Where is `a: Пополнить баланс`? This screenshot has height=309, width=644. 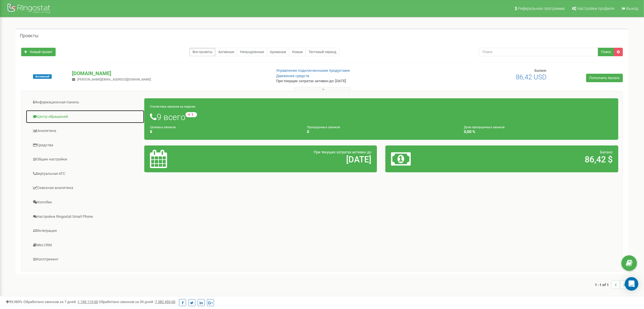
a: Пополнить баланс is located at coordinates (604, 78).